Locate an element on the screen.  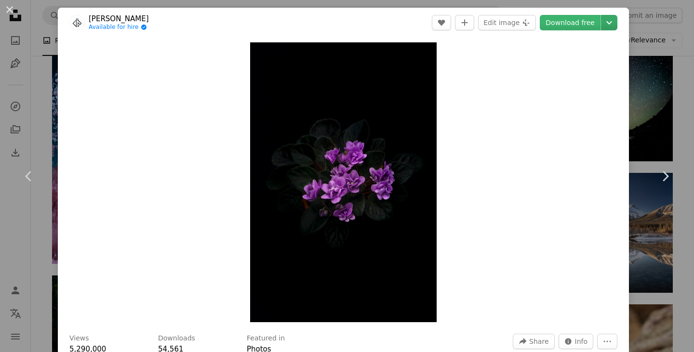
a: Next is located at coordinates (665, 176).